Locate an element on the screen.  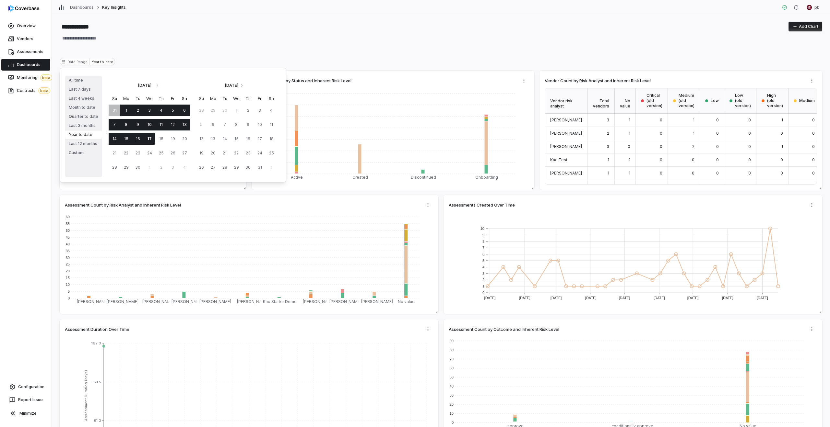
span: 3 is located at coordinates (608, 120).